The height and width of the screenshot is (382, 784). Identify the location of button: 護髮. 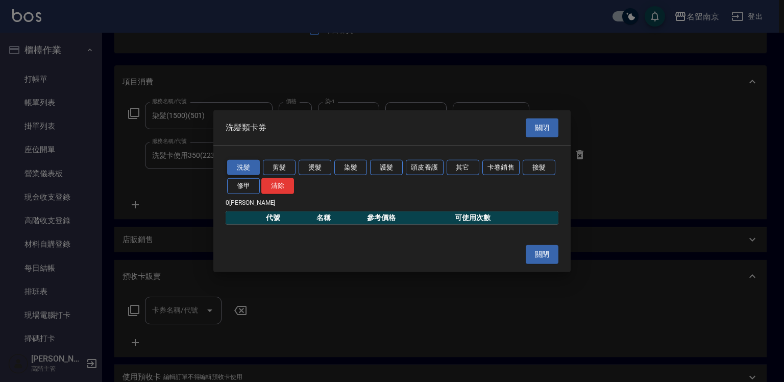
(386, 167).